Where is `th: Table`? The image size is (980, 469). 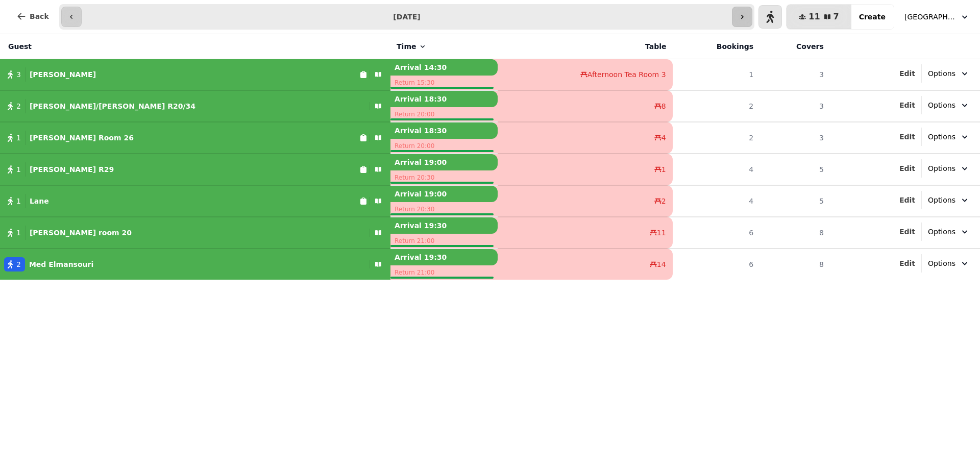 th: Table is located at coordinates (585, 46).